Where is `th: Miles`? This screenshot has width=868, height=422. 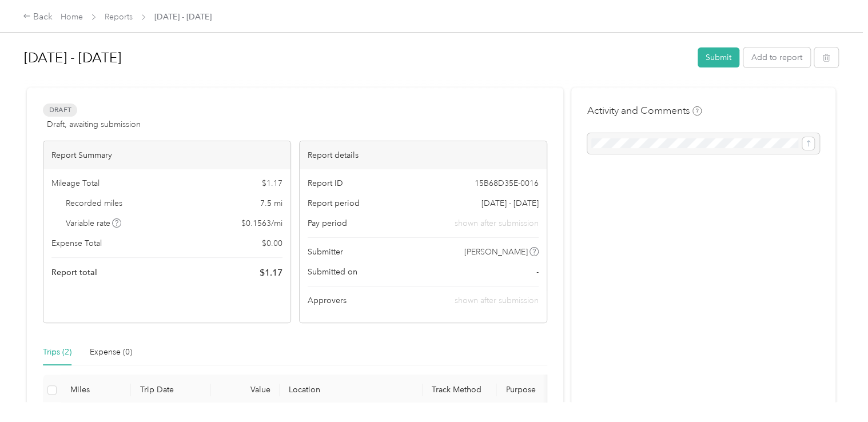 th: Miles is located at coordinates (96, 390).